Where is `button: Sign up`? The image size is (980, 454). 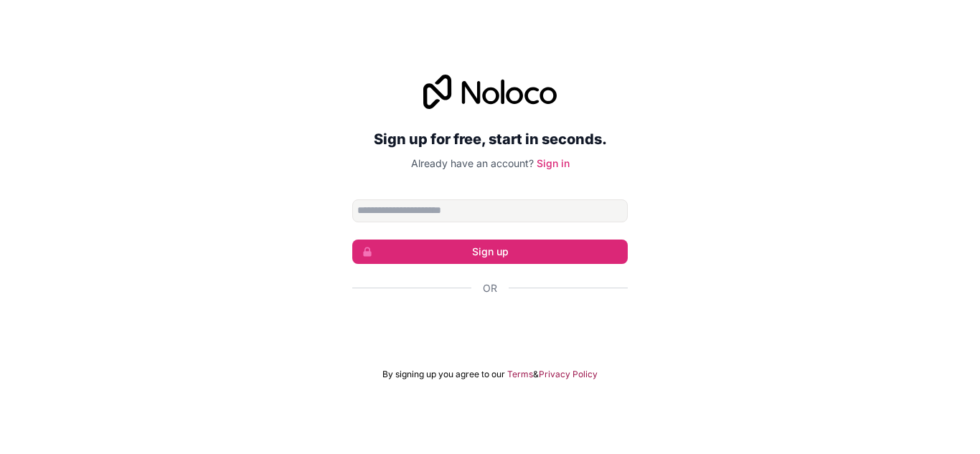 button: Sign up is located at coordinates (490, 252).